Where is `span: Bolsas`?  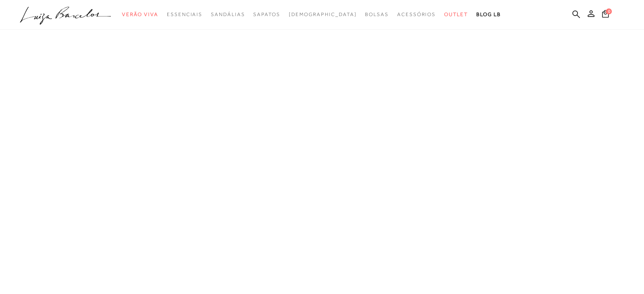 span: Bolsas is located at coordinates (377, 15).